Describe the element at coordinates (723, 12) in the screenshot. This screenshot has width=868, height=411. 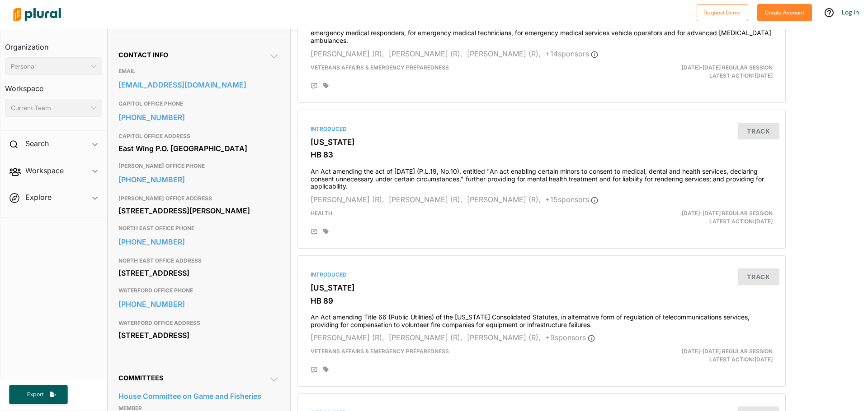
I see `button: Request Demo` at that location.